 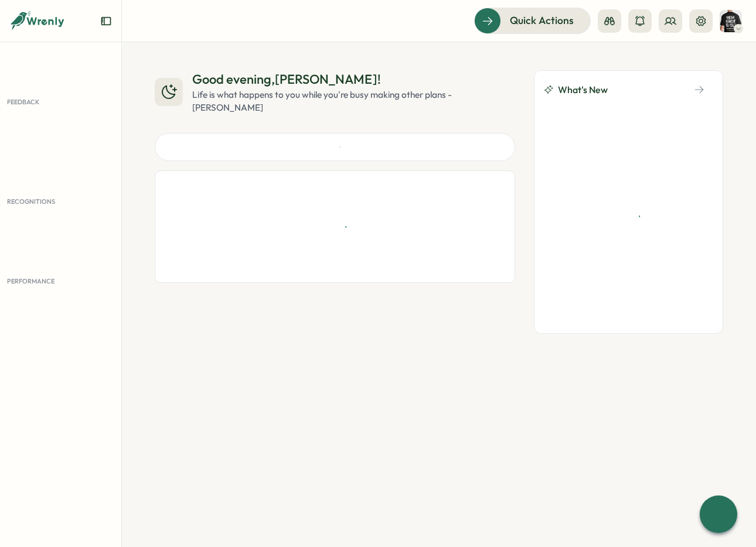 I want to click on img: Andrew Fan, so click(x=731, y=21).